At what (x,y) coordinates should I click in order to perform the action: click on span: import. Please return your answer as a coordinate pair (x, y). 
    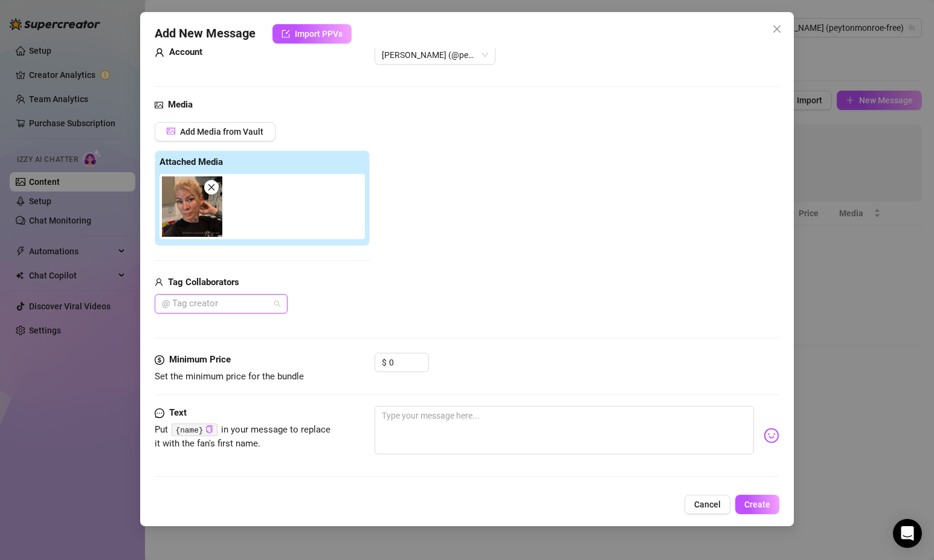
    Looking at the image, I should click on (285, 34).